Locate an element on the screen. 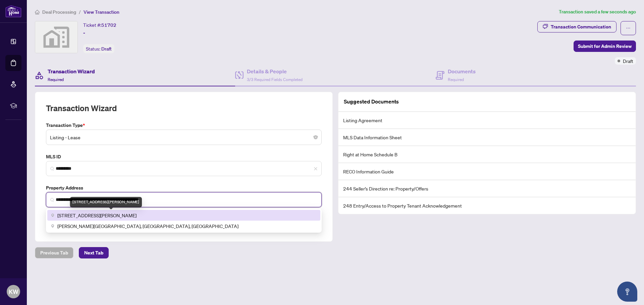  article: Transaction saved a few seconds ago is located at coordinates (597, 12).